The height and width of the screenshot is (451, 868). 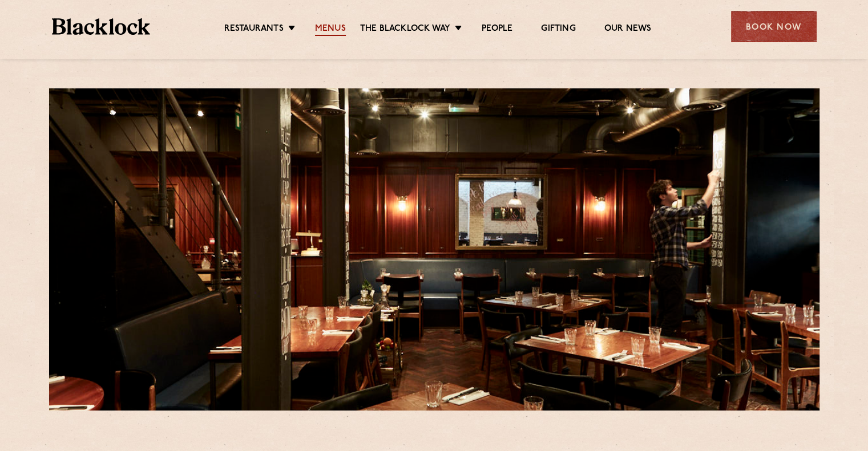 I want to click on a: Gifting, so click(x=558, y=30).